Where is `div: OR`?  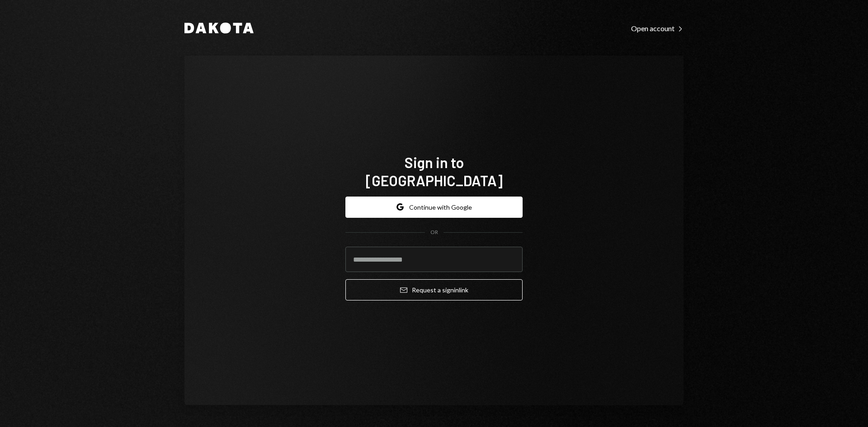 div: OR is located at coordinates (434, 232).